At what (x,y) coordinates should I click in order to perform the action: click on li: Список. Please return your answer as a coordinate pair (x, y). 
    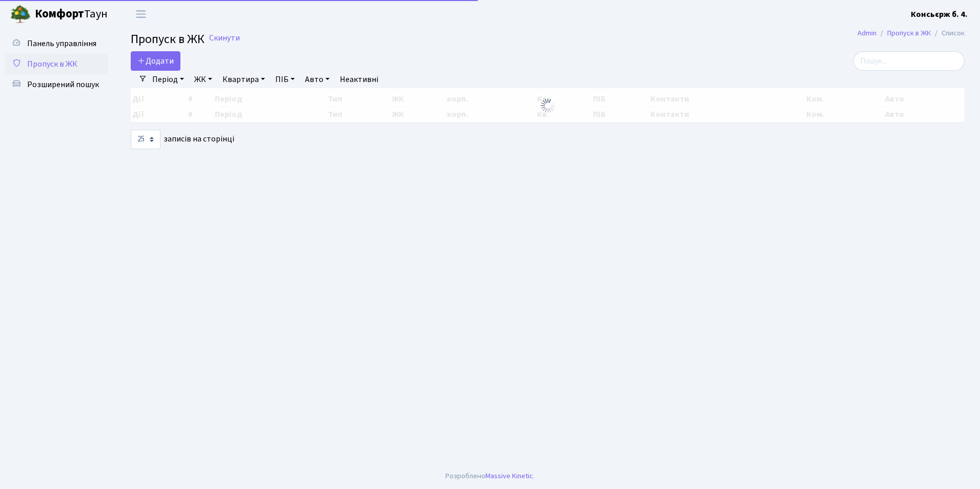
    Looking at the image, I should click on (948, 34).